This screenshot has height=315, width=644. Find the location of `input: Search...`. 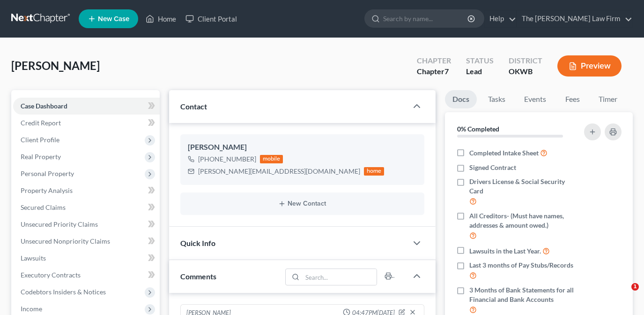

input: Search... is located at coordinates (340, 277).